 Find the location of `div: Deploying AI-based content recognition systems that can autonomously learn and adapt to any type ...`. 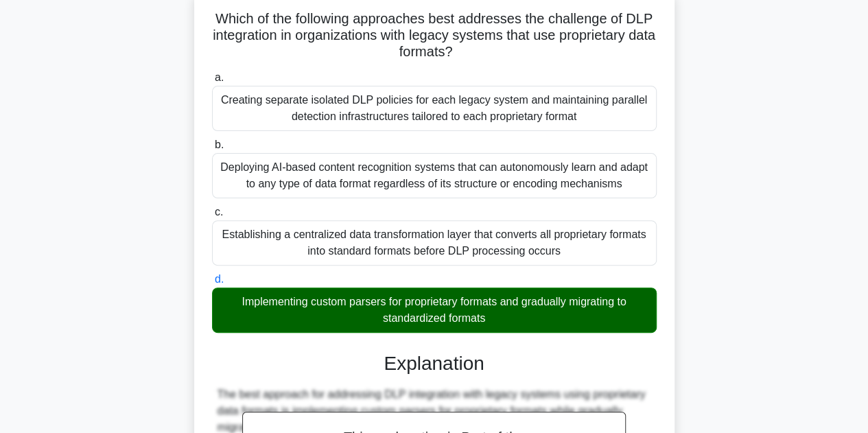

div: Deploying AI-based content recognition systems that can autonomously learn and adapt to any type ... is located at coordinates (434, 176).